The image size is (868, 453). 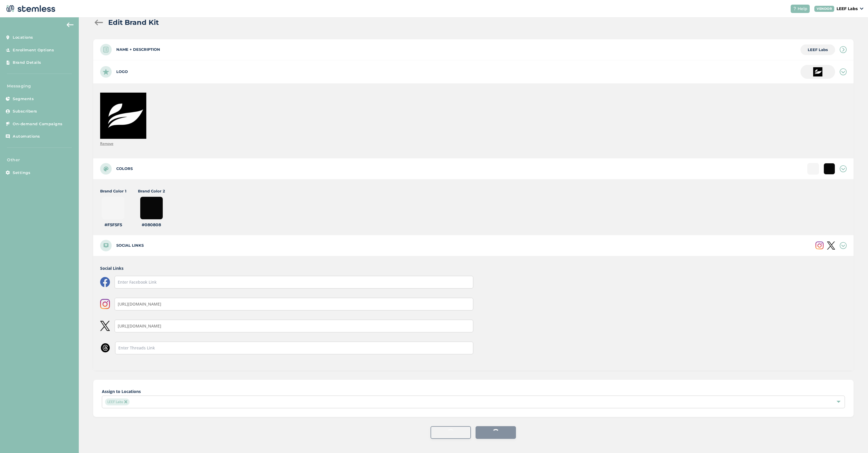 What do you see at coordinates (106, 169) in the screenshot?
I see `img: icon-colors-9530c330.svg` at bounding box center [106, 169].